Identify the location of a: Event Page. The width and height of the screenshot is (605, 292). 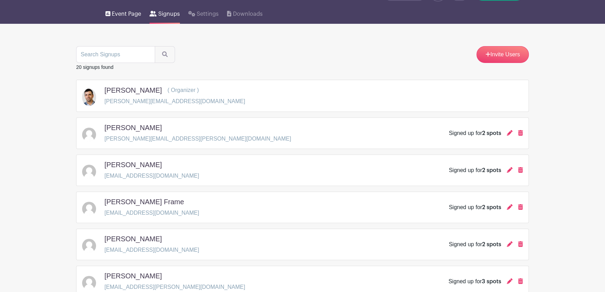
(123, 13).